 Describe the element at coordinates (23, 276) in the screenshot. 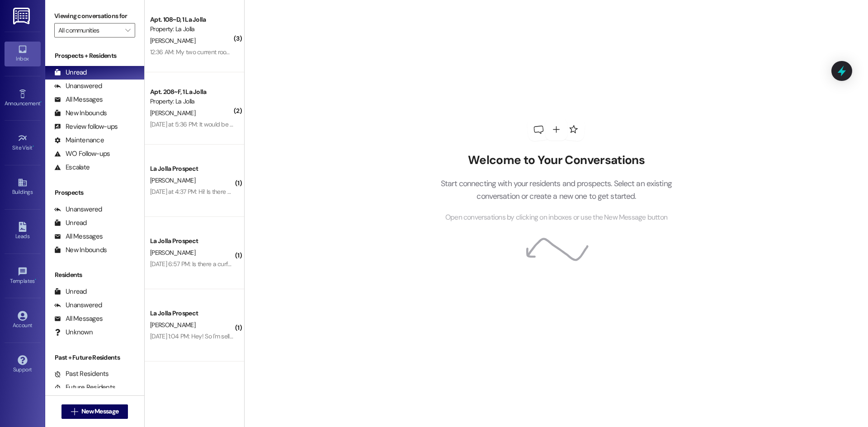

I see `a: Templates •` at that location.